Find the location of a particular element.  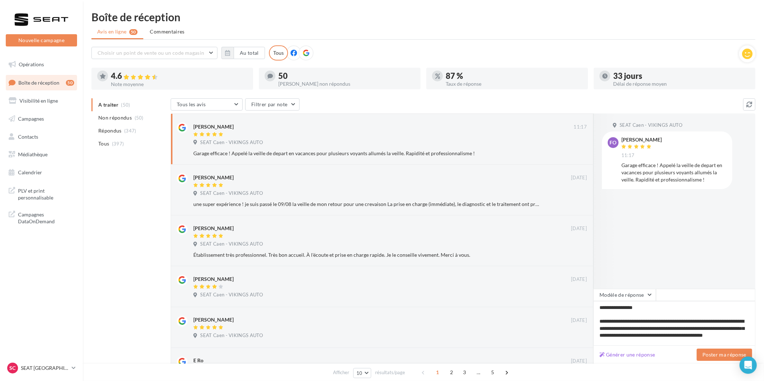

a: Calendrier is located at coordinates (41, 172).